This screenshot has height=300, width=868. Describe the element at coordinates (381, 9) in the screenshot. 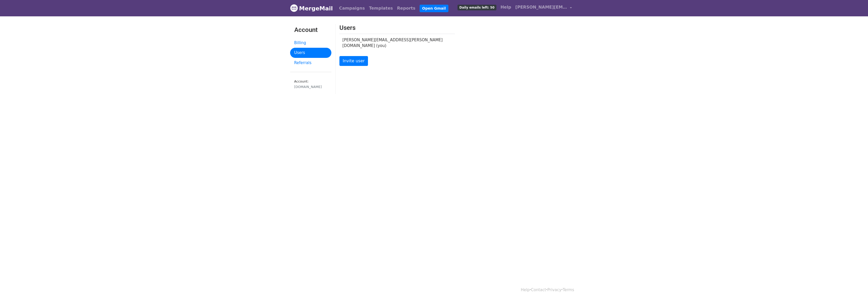

I see `a: Templates` at that location.